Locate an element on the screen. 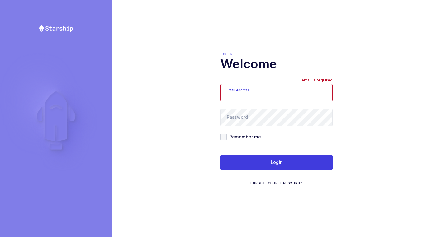  img: Starship is located at coordinates (56, 29).